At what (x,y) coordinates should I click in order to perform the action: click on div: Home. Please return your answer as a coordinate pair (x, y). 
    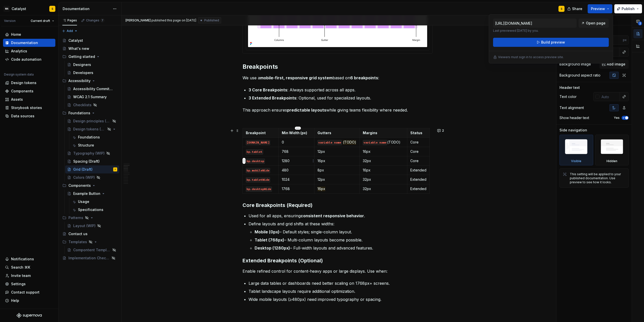
    Looking at the image, I should click on (16, 34).